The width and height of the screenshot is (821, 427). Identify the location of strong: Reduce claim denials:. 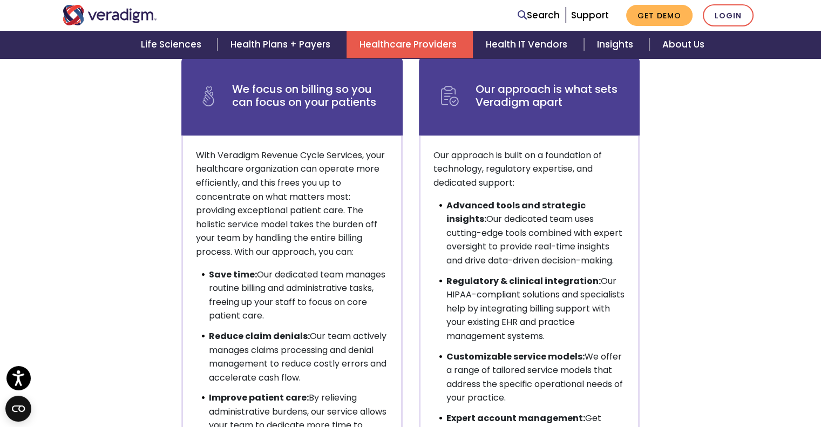
(259, 336).